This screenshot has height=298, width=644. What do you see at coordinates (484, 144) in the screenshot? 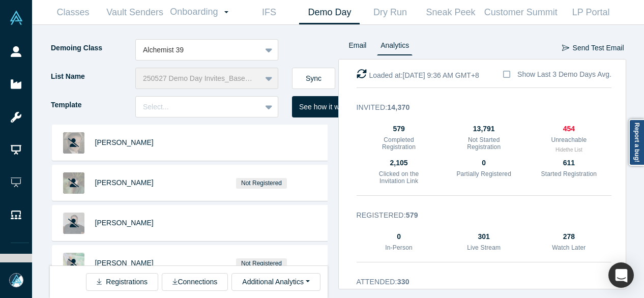
I see `h3: Not Started Registration` at bounding box center [484, 144].